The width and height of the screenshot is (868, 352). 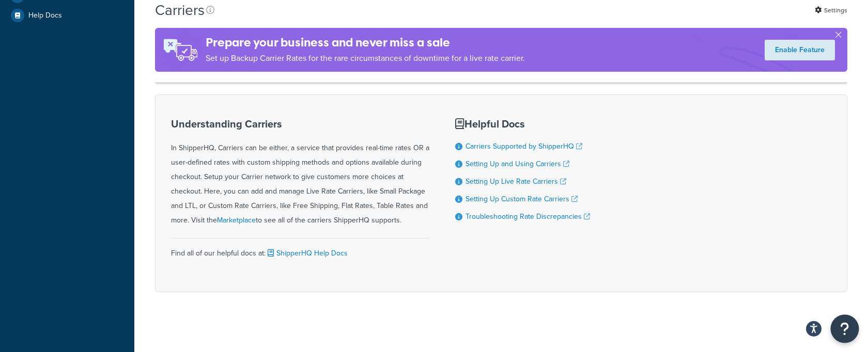 What do you see at coordinates (67, 15) in the screenshot?
I see `li: Help Docs` at bounding box center [67, 15].